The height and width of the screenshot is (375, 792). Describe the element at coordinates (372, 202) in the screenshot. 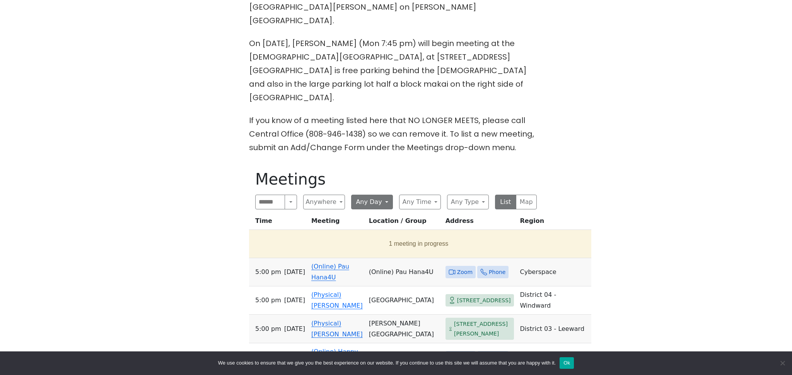

I see `button: Any Day` at that location.